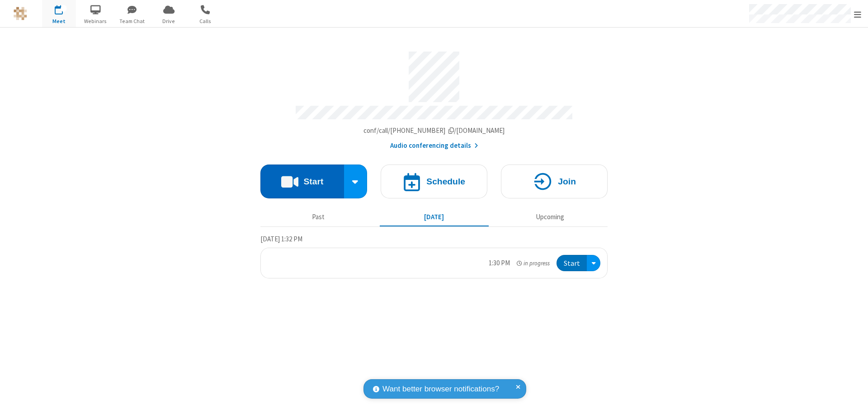  What do you see at coordinates (441, 389) in the screenshot?
I see `span: Want better browser notifications?` at bounding box center [441, 389].